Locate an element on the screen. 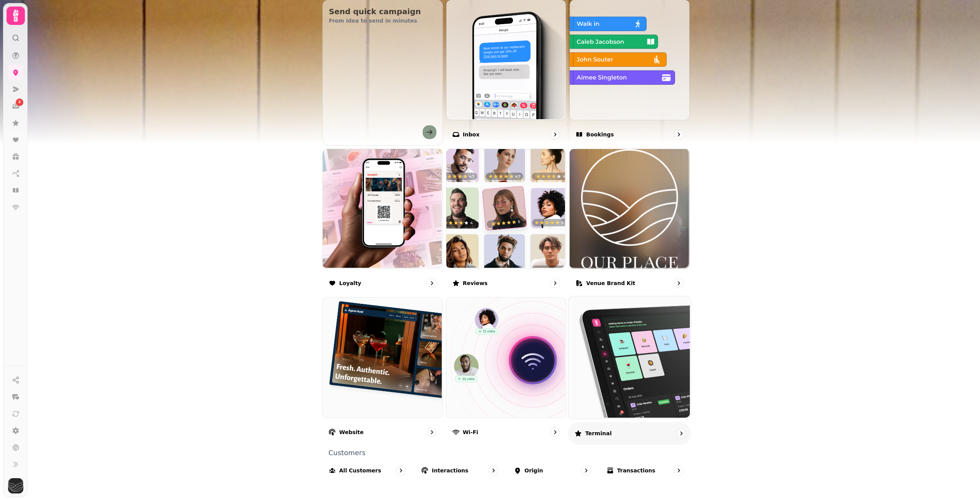  p: Terminal is located at coordinates (599, 433).